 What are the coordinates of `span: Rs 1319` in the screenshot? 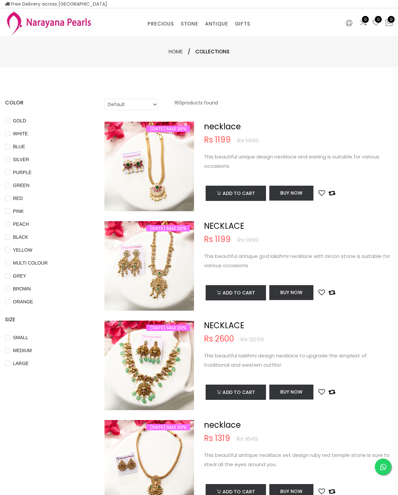 It's located at (217, 438).